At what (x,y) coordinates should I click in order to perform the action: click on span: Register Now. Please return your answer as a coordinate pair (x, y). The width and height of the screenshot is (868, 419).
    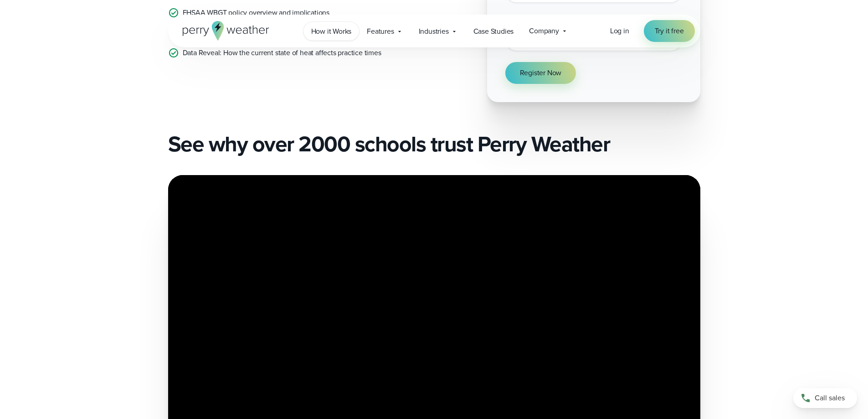
    Looking at the image, I should click on (541, 73).